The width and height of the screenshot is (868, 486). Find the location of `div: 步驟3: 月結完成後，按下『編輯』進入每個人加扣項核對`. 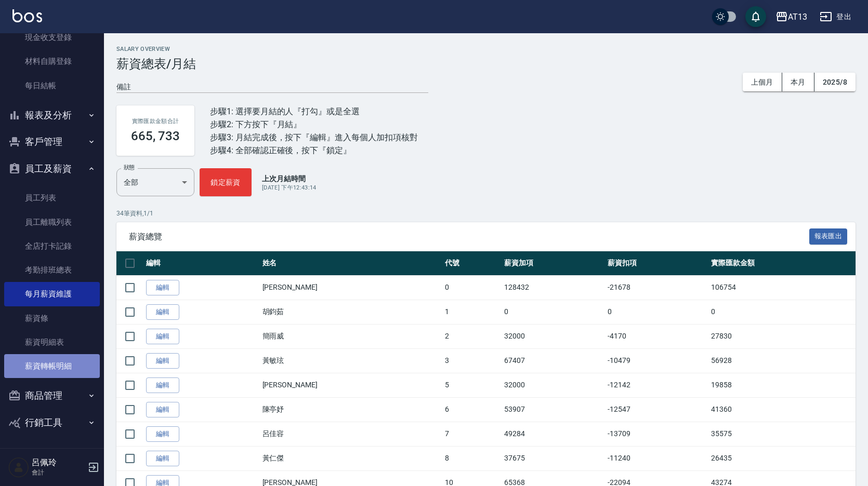

div: 步驟3: 月結完成後，按下『編輯』進入每個人加扣項核對 is located at coordinates (314, 137).